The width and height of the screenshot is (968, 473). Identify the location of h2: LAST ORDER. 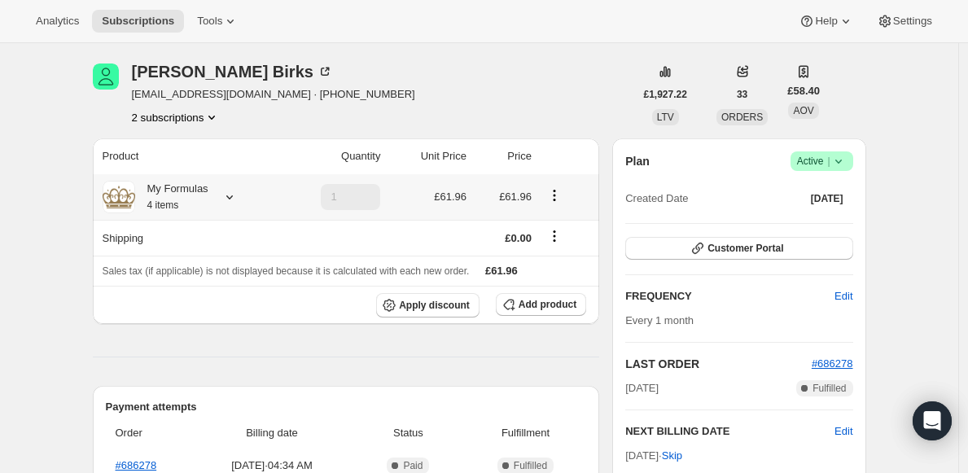
(718, 364).